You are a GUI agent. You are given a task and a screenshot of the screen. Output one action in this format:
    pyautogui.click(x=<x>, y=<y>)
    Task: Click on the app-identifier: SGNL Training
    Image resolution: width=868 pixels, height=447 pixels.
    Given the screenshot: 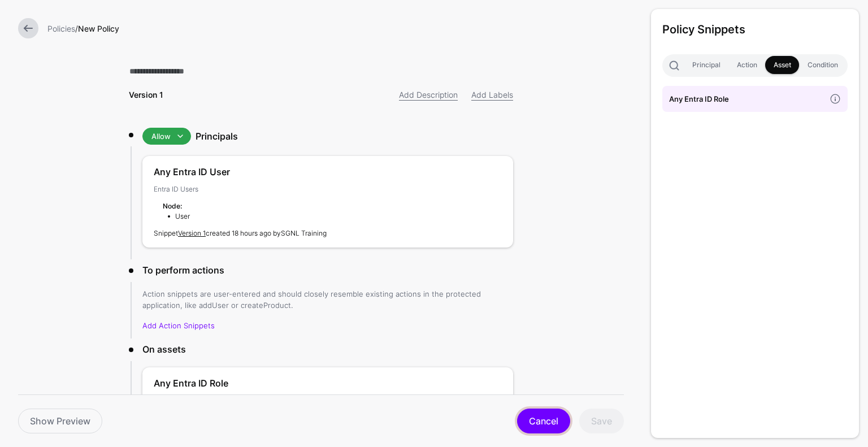 What is the action you would take?
    pyautogui.click(x=303, y=233)
    